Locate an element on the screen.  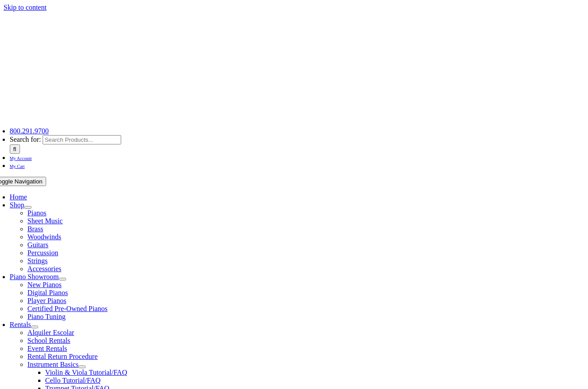
a: School Rentals is located at coordinates (49, 340).